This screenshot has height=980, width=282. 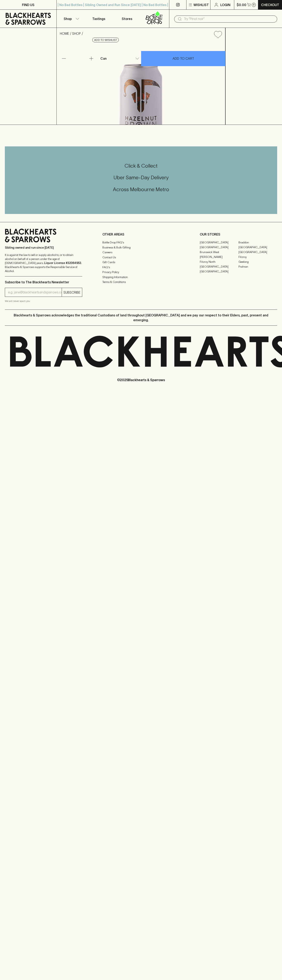 What do you see at coordinates (258, 257) in the screenshot?
I see `a: Fitzroy` at bounding box center [258, 257].